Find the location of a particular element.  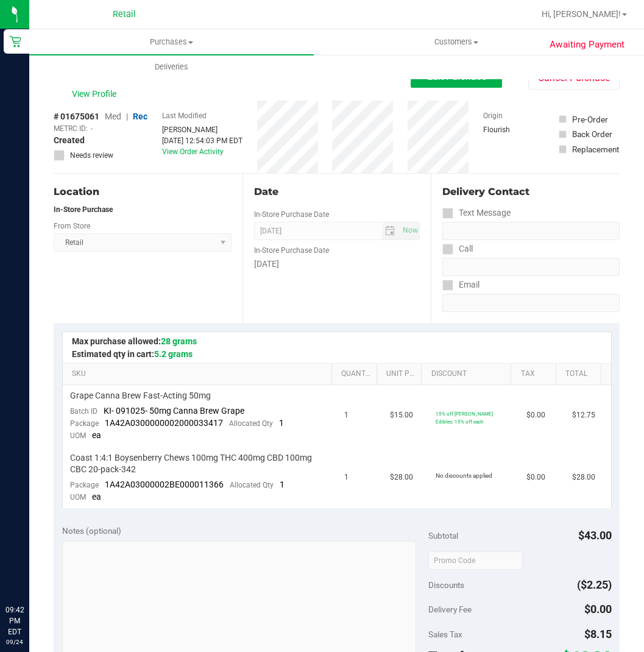

a: Tax is located at coordinates (536, 374).